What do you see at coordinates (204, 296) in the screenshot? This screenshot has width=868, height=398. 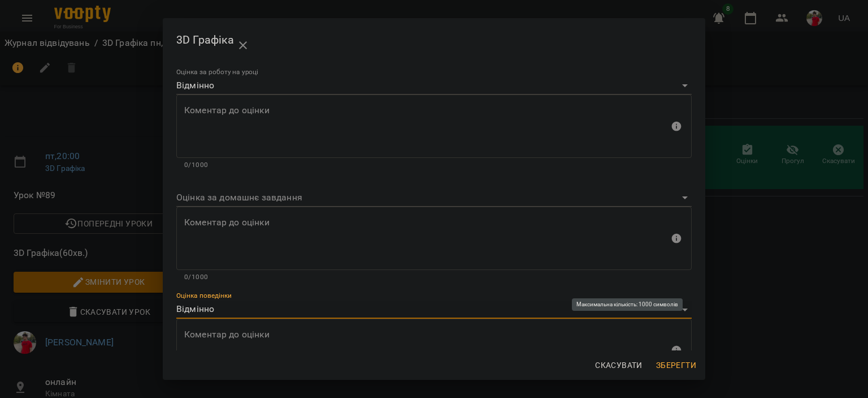 I see `label: Оцінка поведінки` at bounding box center [204, 296].